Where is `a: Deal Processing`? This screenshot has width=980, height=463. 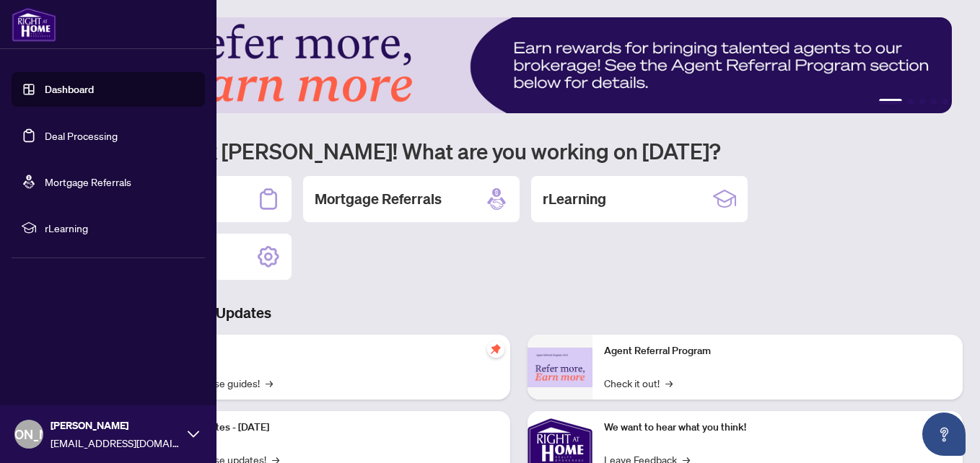
a: Deal Processing is located at coordinates (81, 136).